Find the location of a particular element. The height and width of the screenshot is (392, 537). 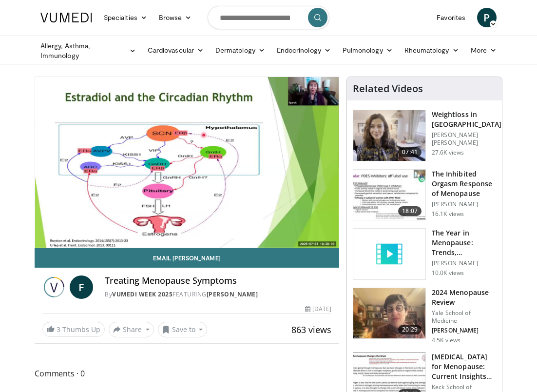

a: Allergy, Asthma, Immunology is located at coordinates (88, 51).